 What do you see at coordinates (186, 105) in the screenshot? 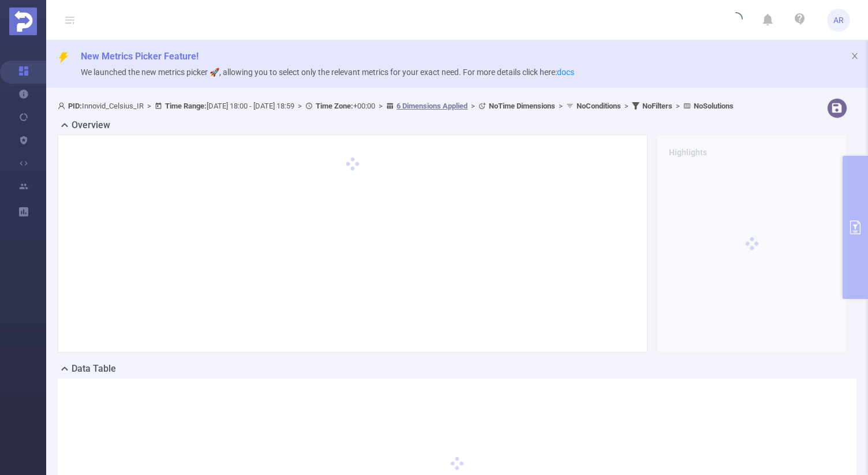
I see `b: Time Range:` at bounding box center [186, 105].